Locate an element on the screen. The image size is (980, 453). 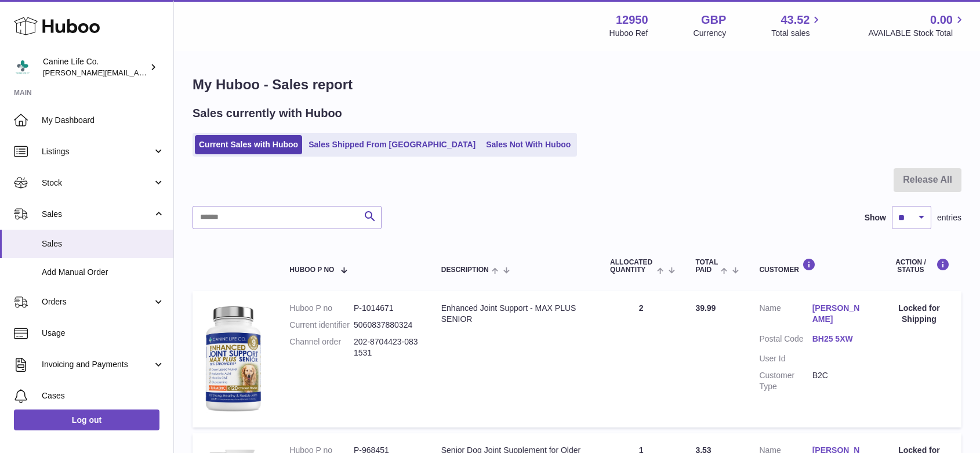
a: Sales Not With Huboo is located at coordinates (528, 144).